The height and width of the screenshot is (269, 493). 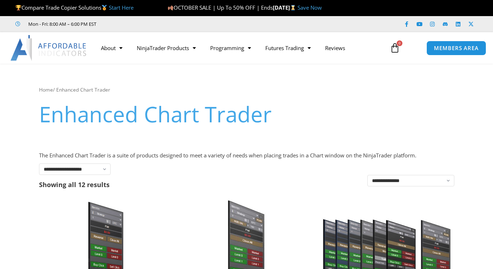 What do you see at coordinates (288, 48) in the screenshot?
I see `a: Futures Trading` at bounding box center [288, 48].